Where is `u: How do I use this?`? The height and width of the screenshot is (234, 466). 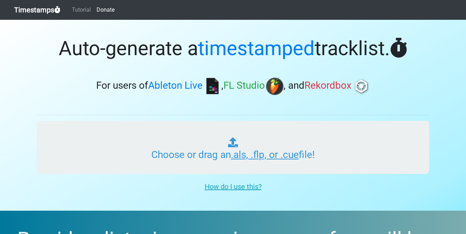 u: How do I use this? is located at coordinates (233, 187).